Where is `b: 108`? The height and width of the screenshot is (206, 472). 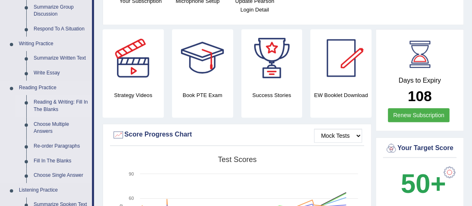
b: 108 is located at coordinates (420, 96).